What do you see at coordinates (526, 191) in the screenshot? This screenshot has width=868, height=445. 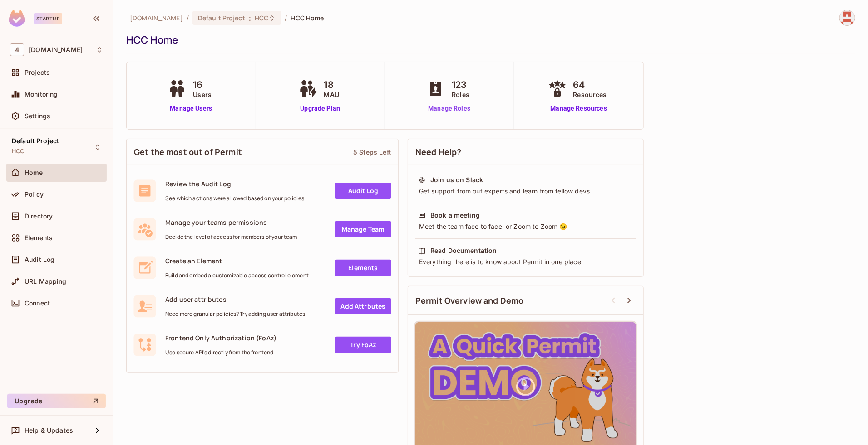 I see `div: Get support from out experts and learn from fellow devs` at bounding box center [526, 191].